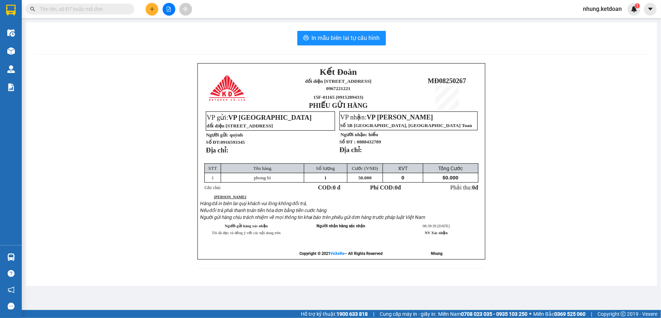 The image size is (661, 318). I want to click on span: phong bì, so click(262, 178).